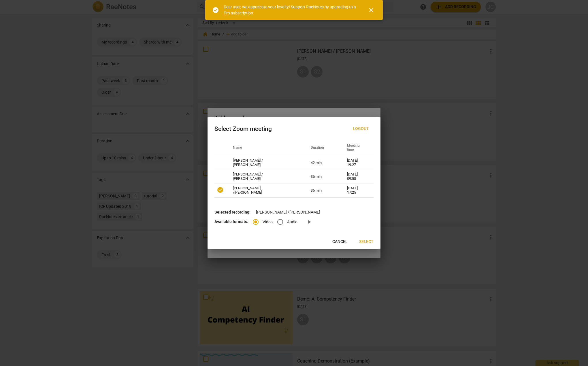 The height and width of the screenshot is (366, 588). Describe the element at coordinates (231, 221) in the screenshot. I see `b: Available formats:` at that location.